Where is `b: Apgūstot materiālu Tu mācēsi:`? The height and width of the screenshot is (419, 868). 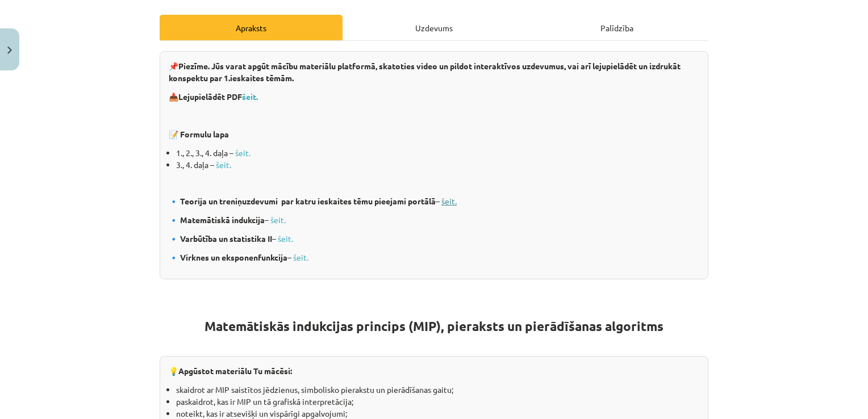
b: Apgūstot materiālu Tu mācēsi: is located at coordinates (235, 371).